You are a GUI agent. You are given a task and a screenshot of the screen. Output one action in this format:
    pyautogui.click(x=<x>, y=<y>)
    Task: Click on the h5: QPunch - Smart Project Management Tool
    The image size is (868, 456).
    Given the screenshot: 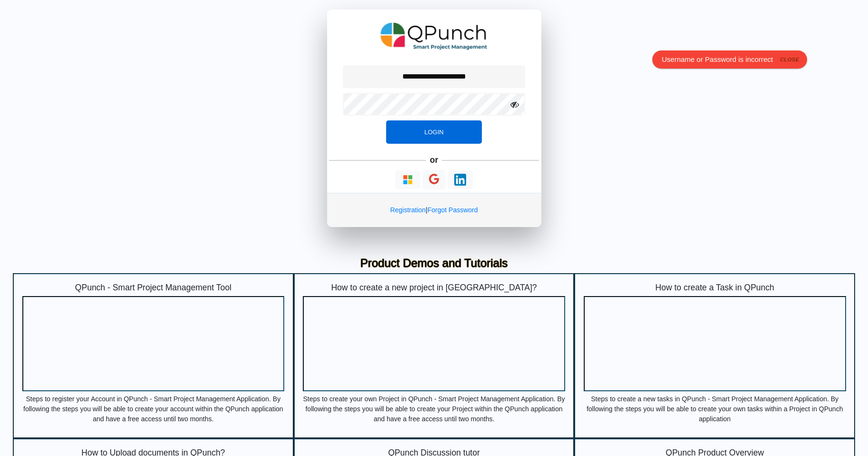 What is the action you would take?
    pyautogui.click(x=153, y=287)
    